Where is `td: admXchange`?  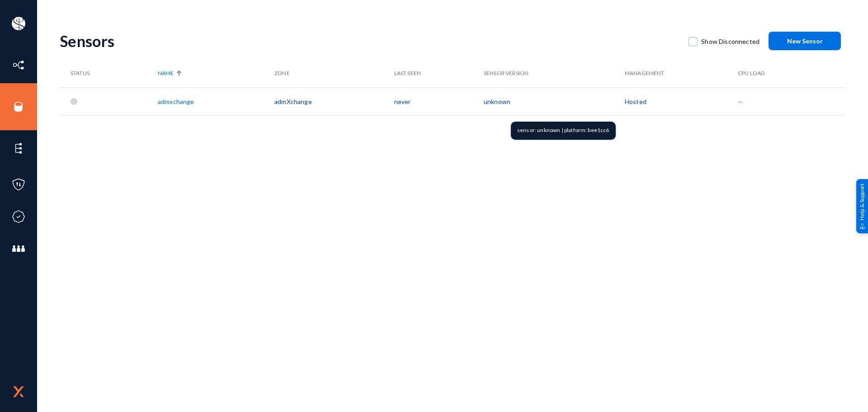
td: admXchange is located at coordinates (334, 101).